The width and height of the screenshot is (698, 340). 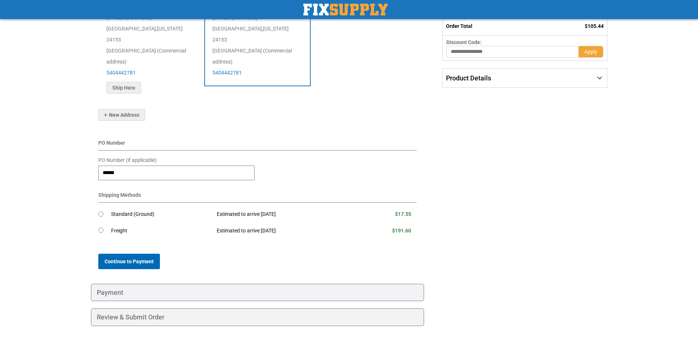 What do you see at coordinates (402, 230) in the screenshot?
I see `span: $191.60` at bounding box center [402, 230].